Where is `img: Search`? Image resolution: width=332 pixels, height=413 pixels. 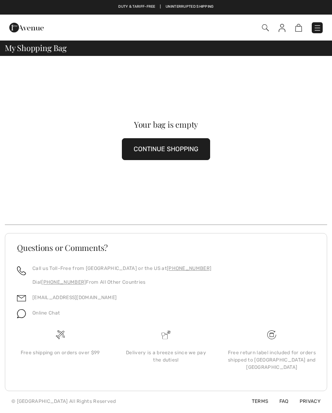 img: Search is located at coordinates (265, 28).